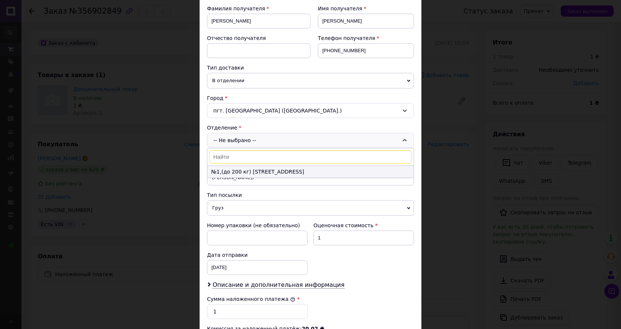 This screenshot has width=621, height=329. What do you see at coordinates (311, 140) in the screenshot?
I see `div: -- Не выбрано --` at bounding box center [311, 140].